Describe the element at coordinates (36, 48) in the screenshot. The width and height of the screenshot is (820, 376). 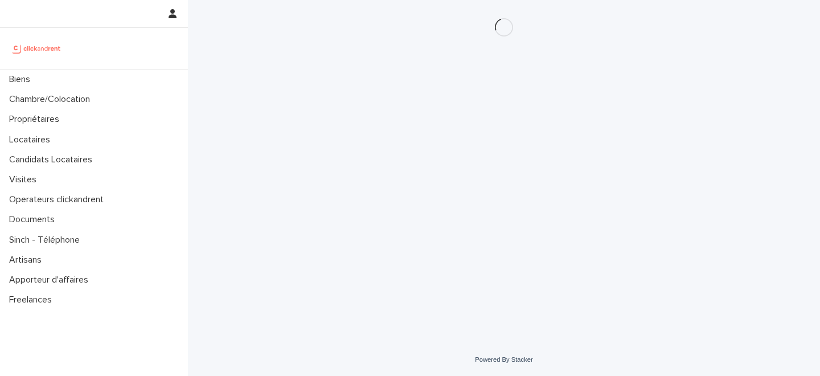
I see `img: UCB0brd3T0yccxBKYDjQ` at that location.